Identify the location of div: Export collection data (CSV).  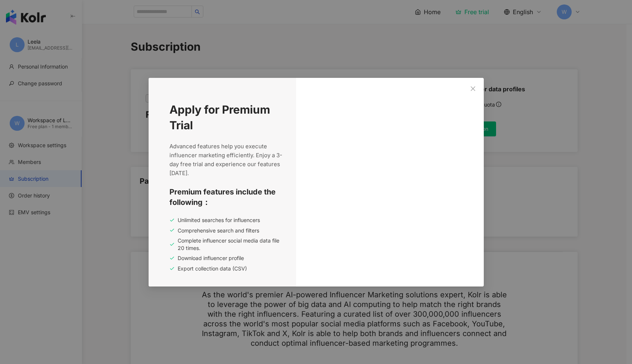
(226, 268).